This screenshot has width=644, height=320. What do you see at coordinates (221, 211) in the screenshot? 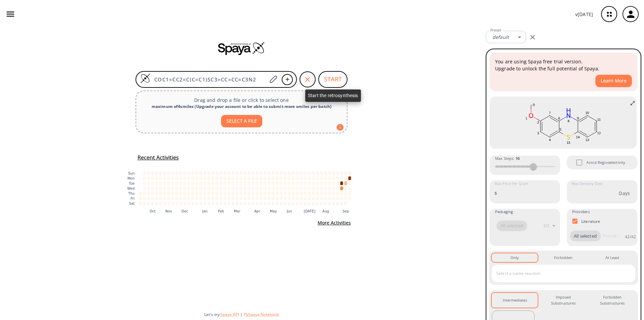
I see `text: Feb` at bounding box center [221, 211].